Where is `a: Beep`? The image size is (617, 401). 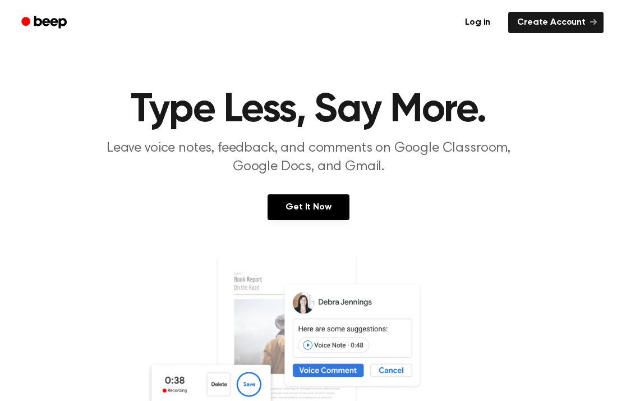 a: Beep is located at coordinates (45, 22).